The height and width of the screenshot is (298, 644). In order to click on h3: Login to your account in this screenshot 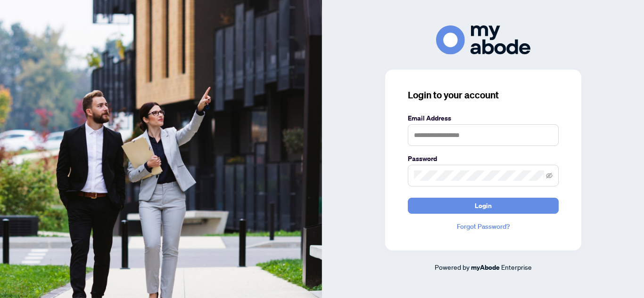, I will do `click(483, 95)`.